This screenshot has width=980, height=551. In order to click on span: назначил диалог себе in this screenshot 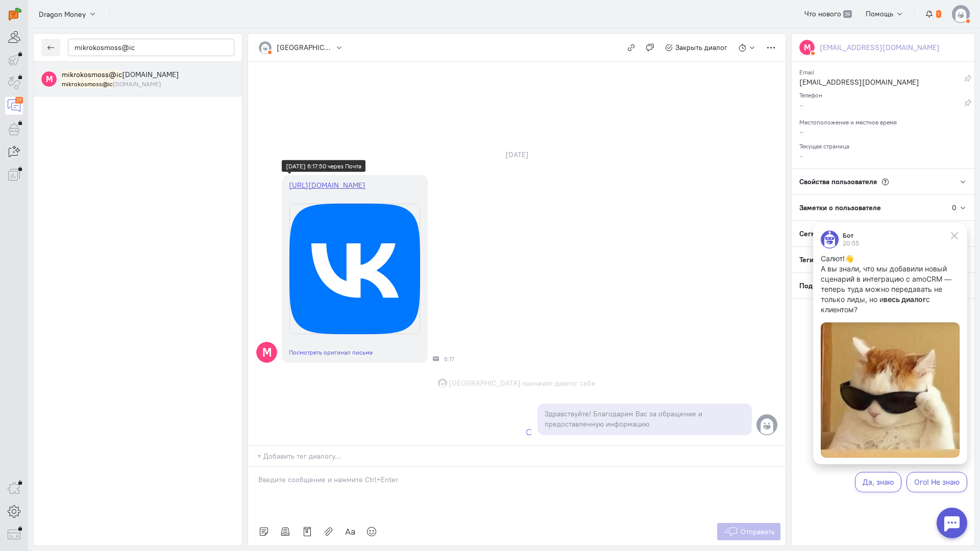, I will do `click(559, 384)`.